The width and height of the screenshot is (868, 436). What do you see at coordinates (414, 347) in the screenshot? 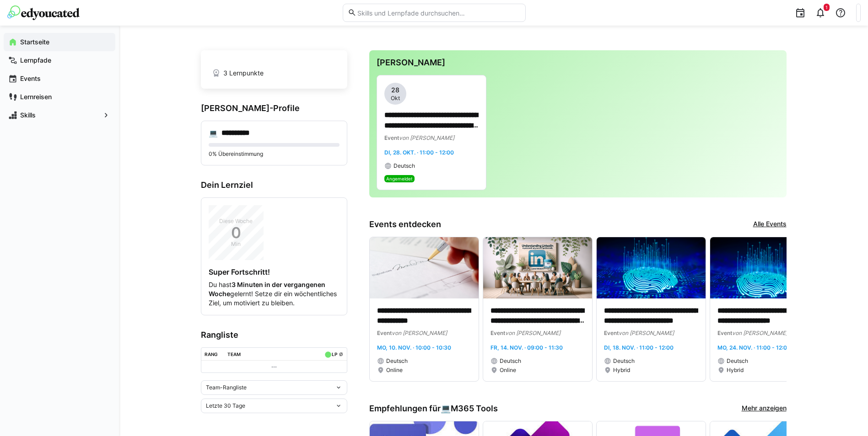
I see `span: Mo, 10. Nov. · 10:00 - 10:30` at bounding box center [414, 347].